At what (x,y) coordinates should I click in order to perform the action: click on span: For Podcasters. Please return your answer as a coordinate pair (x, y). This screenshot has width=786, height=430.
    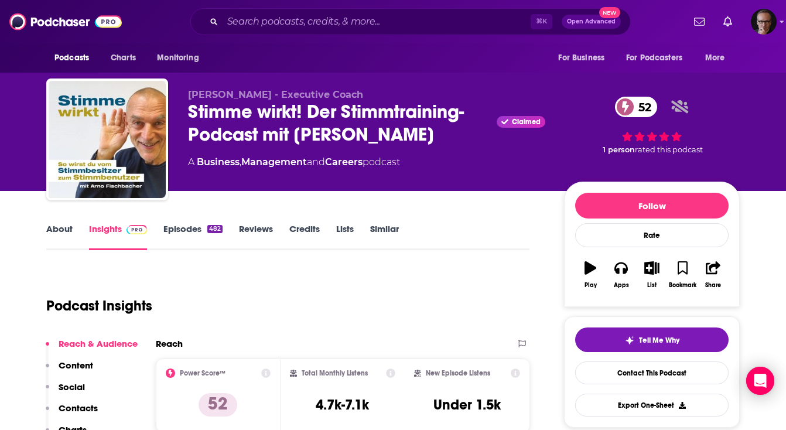
    Looking at the image, I should click on (654, 58).